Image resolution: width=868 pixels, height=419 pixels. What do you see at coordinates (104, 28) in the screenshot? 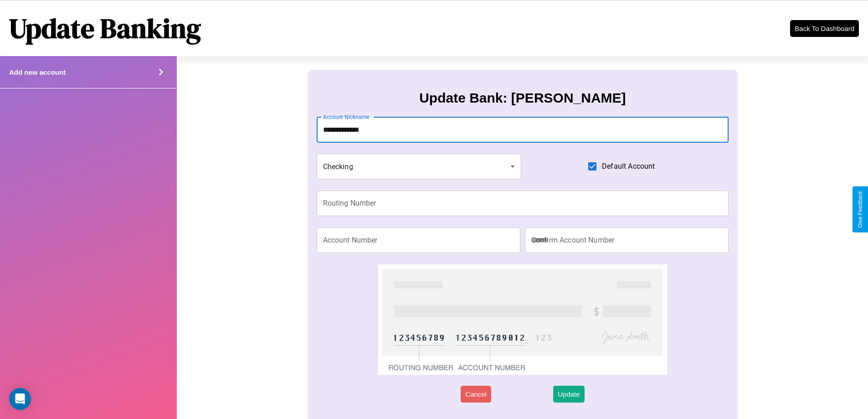
I see `h1: Update Banking` at bounding box center [104, 28].